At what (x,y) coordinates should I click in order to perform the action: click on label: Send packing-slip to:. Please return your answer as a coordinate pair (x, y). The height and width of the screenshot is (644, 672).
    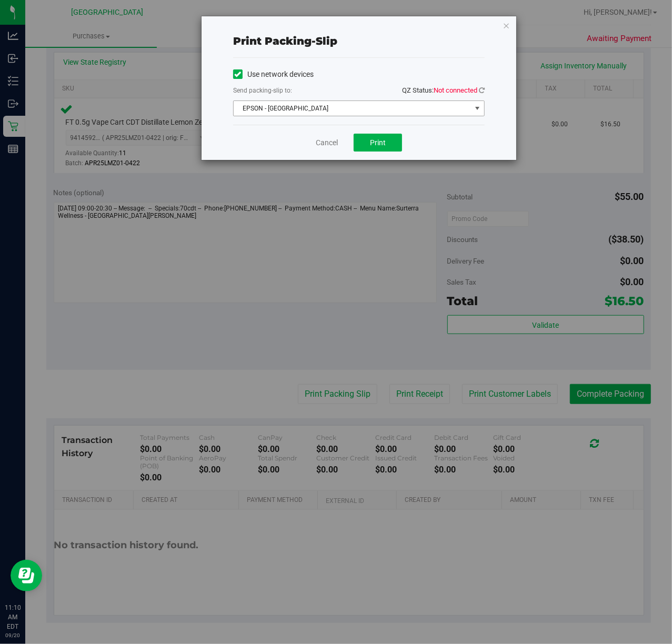
    Looking at the image, I should click on (262, 91).